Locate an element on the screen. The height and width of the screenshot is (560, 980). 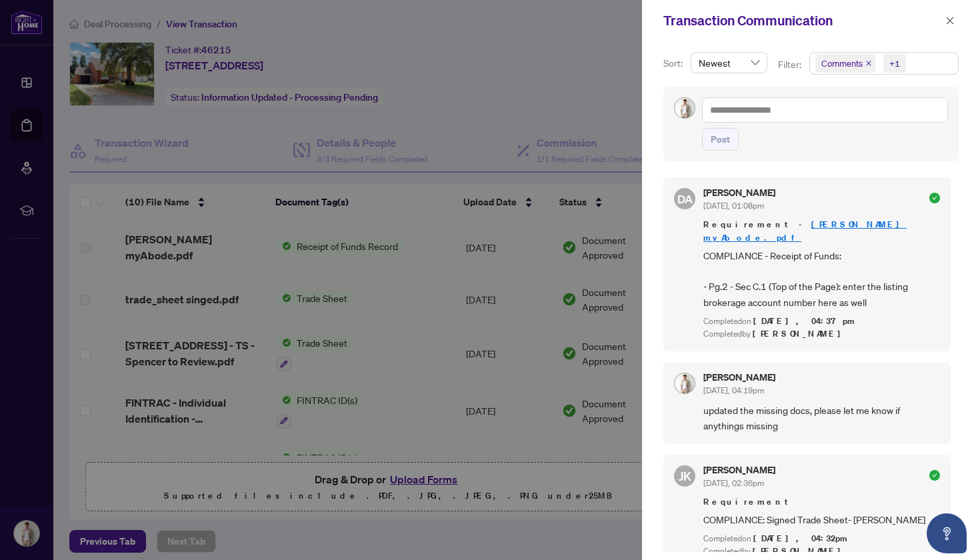
span: DA is located at coordinates (685, 199).